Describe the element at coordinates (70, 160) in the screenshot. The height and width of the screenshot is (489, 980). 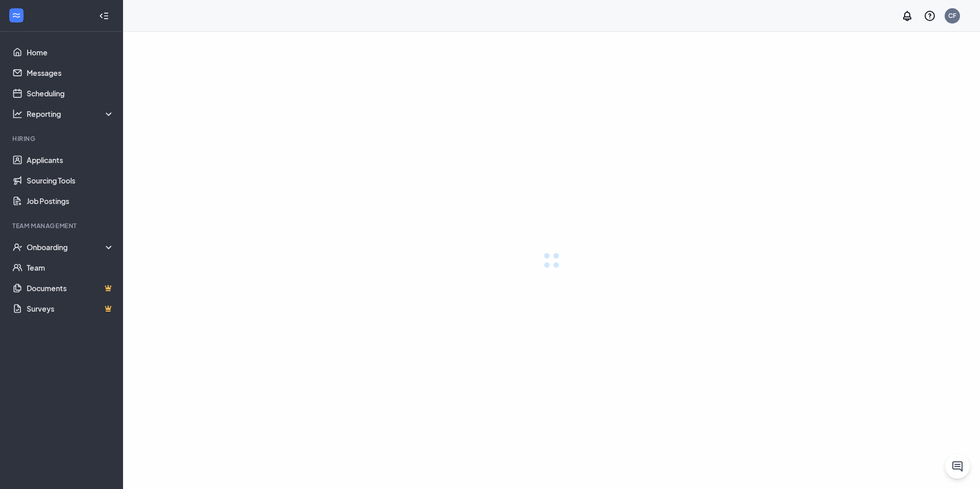
I see `a: Applicants` at that location.